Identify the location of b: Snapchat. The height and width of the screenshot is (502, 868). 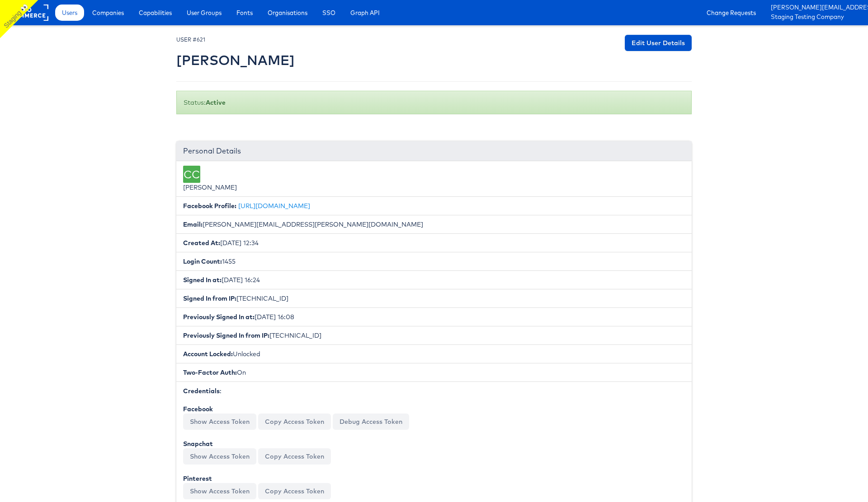
(198, 443).